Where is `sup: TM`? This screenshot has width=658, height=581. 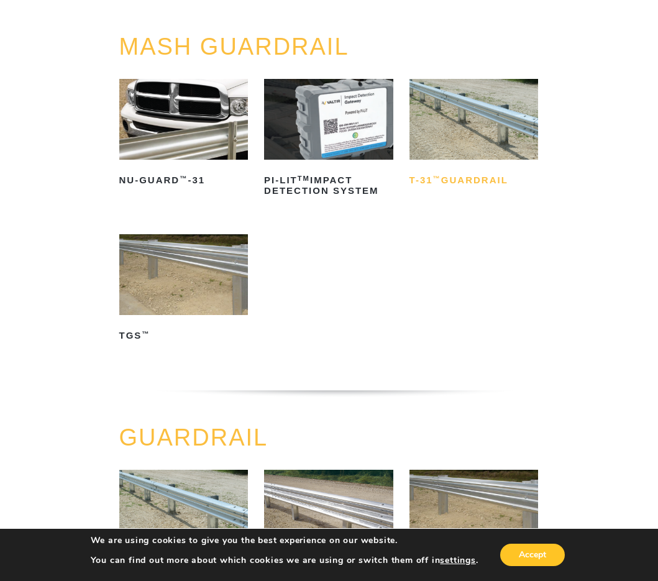
sup: TM is located at coordinates (304, 178).